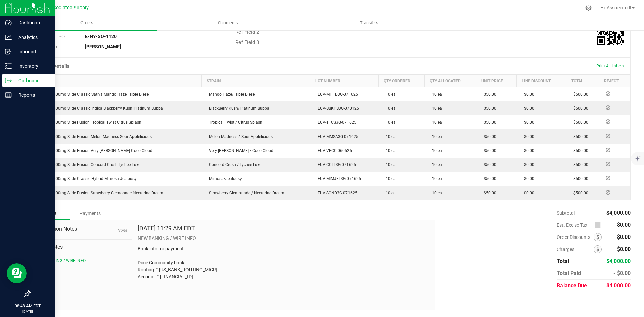 Image resolution: width=644 pixels, height=317 pixels. Describe the element at coordinates (336, 94) in the screenshot. I see `span: EUV-MHTD3G-071625` at that location.